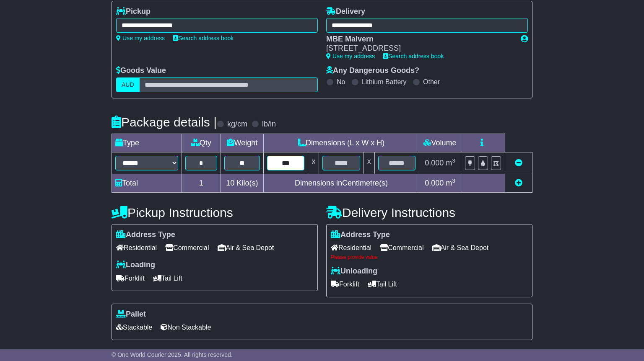  Describe the element at coordinates (373, 71) in the screenshot. I see `label: Any Dangerous Goods?` at that location.